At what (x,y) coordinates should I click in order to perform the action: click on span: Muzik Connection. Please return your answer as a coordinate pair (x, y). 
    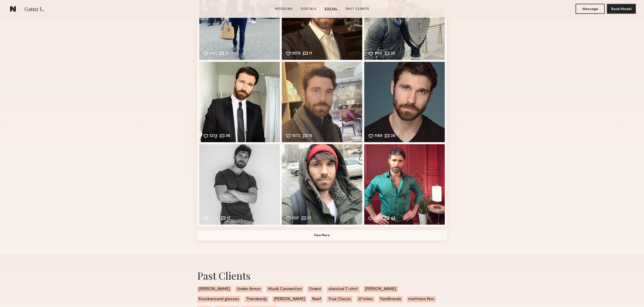
    Looking at the image, I should click on (285, 289).